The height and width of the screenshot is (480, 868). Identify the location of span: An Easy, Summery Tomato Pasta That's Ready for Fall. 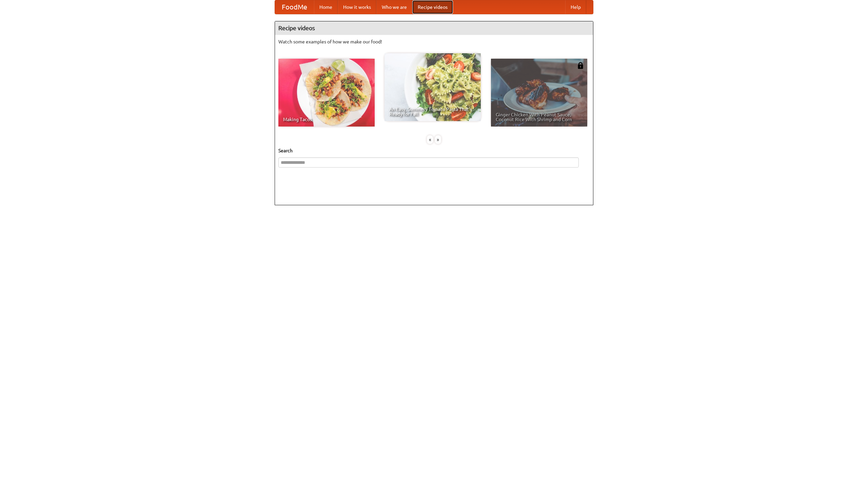
(433, 112).